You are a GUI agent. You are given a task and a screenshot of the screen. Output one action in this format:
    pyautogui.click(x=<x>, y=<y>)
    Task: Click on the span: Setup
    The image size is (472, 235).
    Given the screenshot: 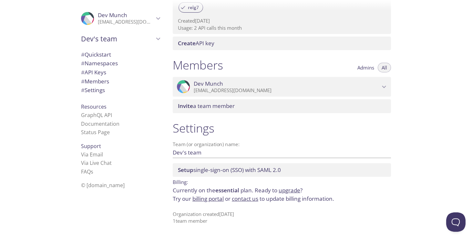 What is the action you would take?
    pyautogui.click(x=186, y=169)
    